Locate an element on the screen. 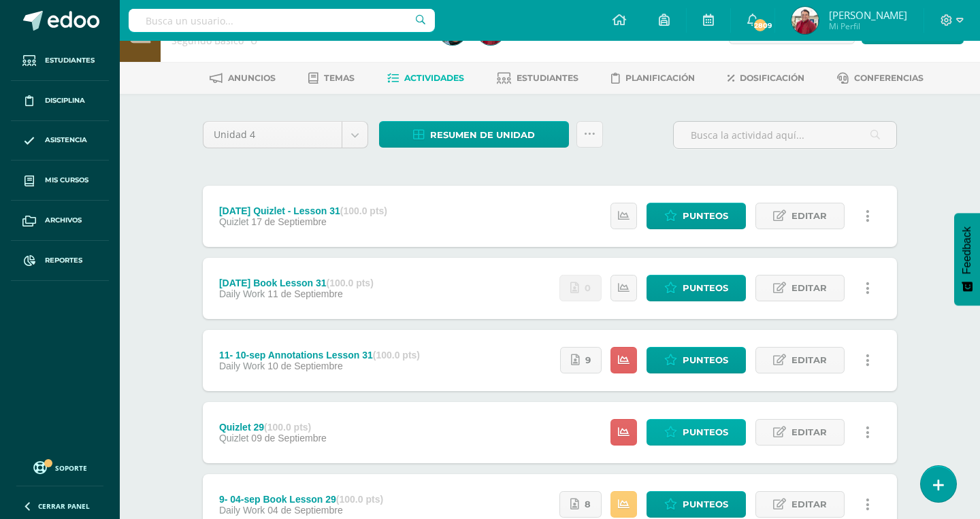 This screenshot has width=980, height=519. span: 09 de Septiembre is located at coordinates (289, 438).